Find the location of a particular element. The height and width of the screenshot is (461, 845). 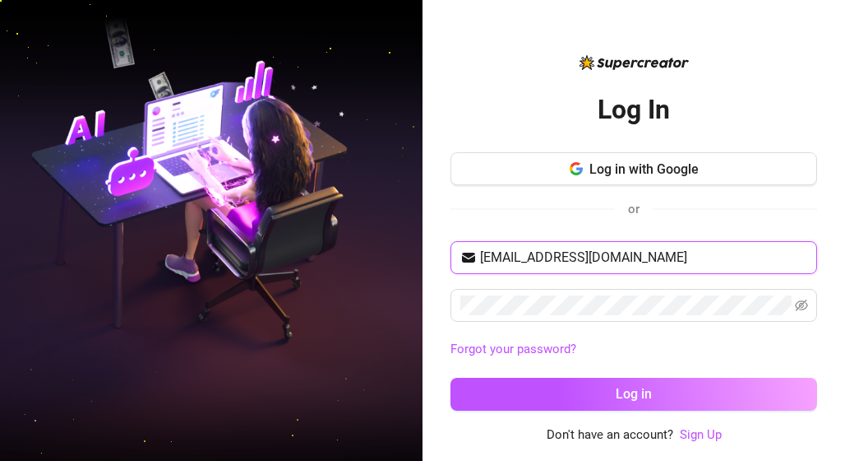

img: logo-BBDzfeDw.svg is located at coordinates (634, 63).